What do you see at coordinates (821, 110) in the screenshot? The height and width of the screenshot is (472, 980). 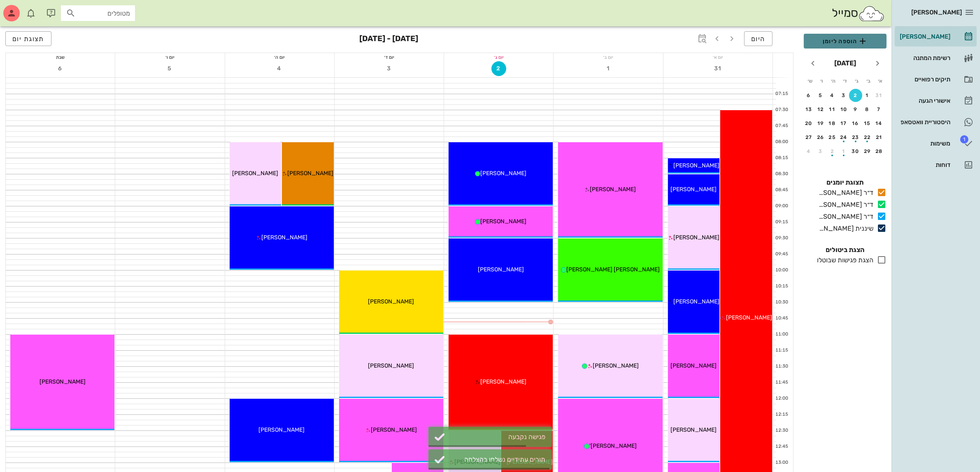 I see `div: 12` at bounding box center [821, 110].